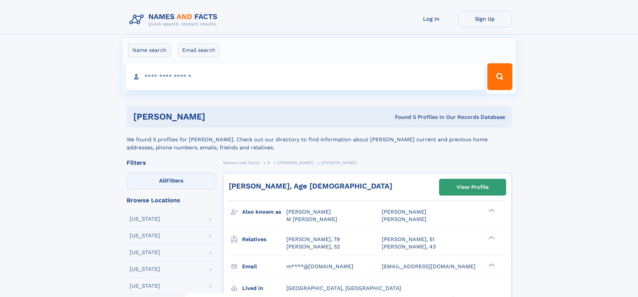  What do you see at coordinates (264, 239) in the screenshot?
I see `h3: Relatives` at bounding box center [264, 239].